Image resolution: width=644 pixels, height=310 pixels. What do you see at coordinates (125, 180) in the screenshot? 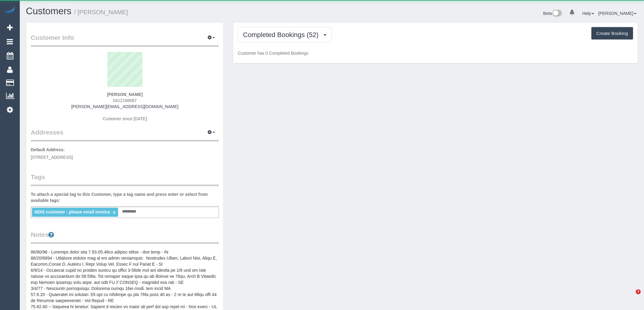
I see `legend: Tags` at bounding box center [125, 180].